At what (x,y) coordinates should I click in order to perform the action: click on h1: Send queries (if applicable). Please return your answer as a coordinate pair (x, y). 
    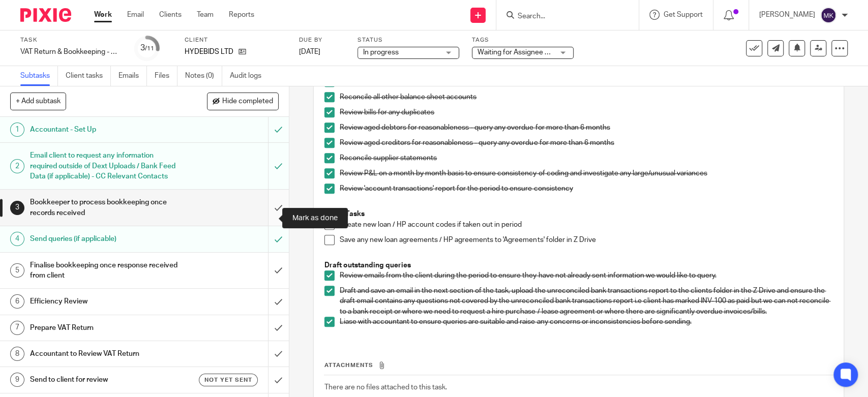
    Looking at the image, I should click on (106, 240).